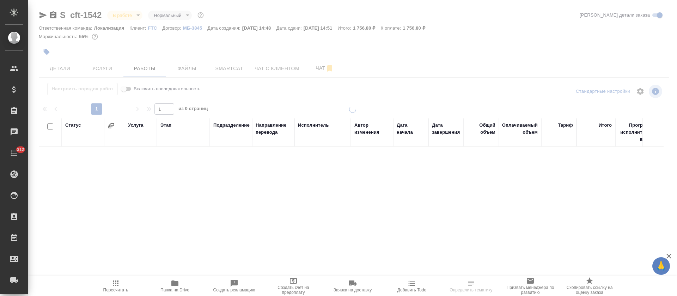 The height and width of the screenshot is (296, 677). Describe the element at coordinates (605, 125) in the screenshot. I see `div: Итого` at that location.